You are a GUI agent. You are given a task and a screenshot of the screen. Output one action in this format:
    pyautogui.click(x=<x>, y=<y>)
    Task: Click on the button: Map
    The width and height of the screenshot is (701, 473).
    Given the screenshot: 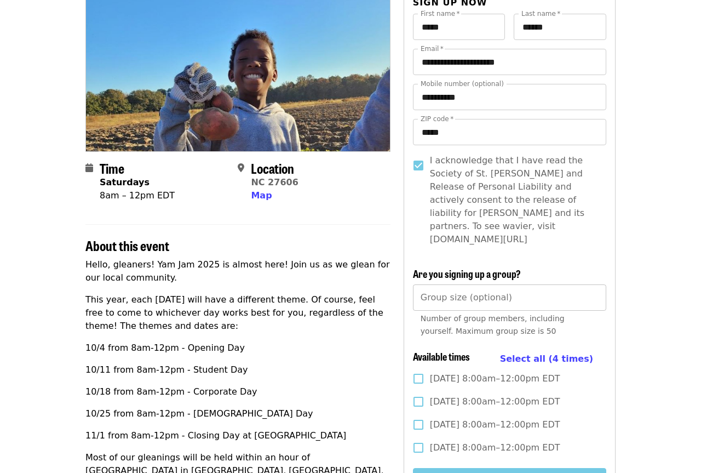 What is the action you would take?
    pyautogui.click(x=261, y=196)
    